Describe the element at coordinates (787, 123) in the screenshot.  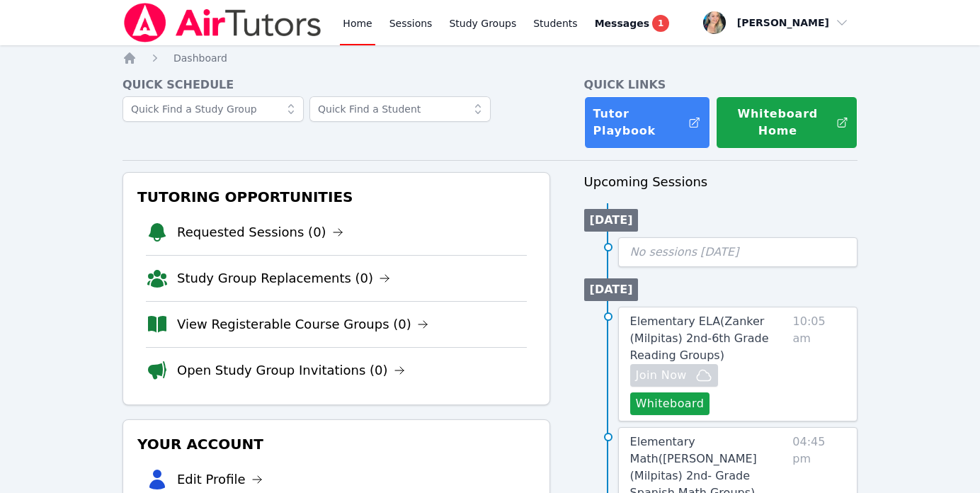
I see `button: Whiteboard Home` at that location.